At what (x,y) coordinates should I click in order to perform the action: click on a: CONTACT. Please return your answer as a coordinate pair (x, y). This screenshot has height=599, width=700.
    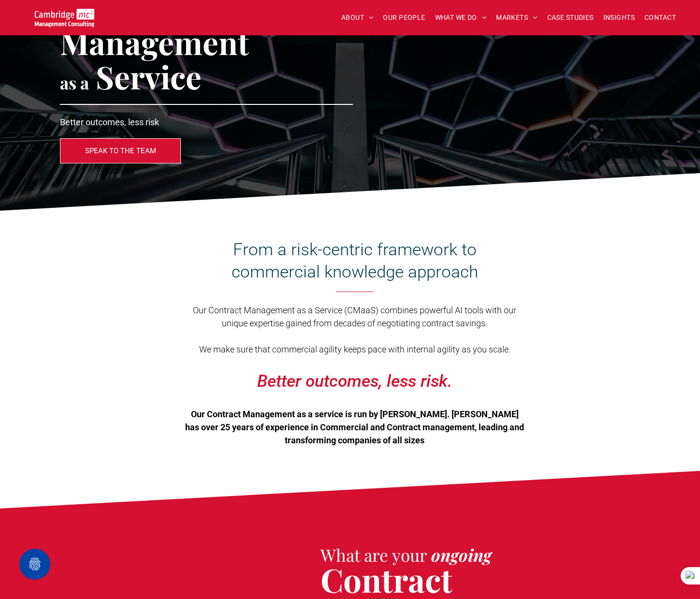
    Looking at the image, I should click on (660, 17).